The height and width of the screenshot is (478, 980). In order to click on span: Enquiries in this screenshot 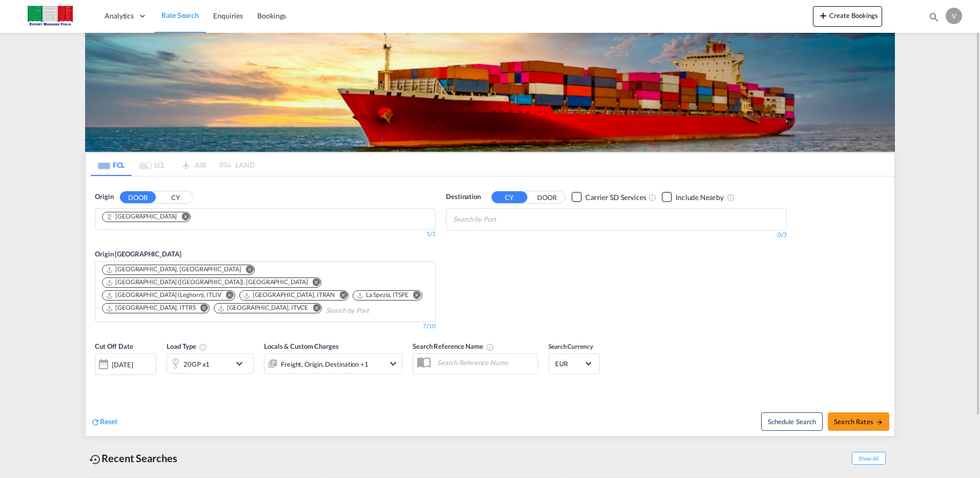, I will do `click(228, 15)`.